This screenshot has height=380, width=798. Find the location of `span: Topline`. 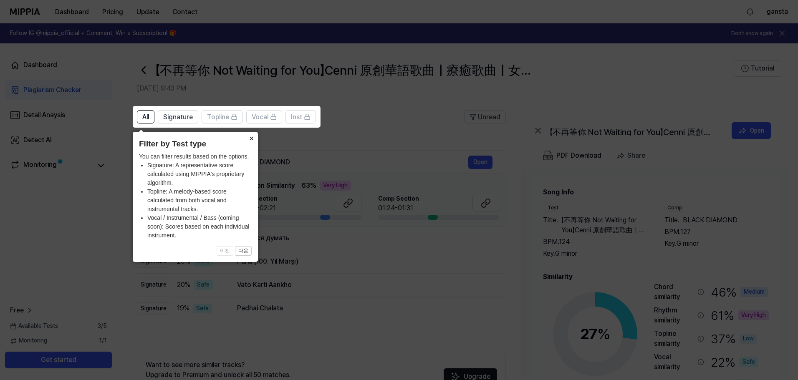

span: Topline is located at coordinates (218, 117).